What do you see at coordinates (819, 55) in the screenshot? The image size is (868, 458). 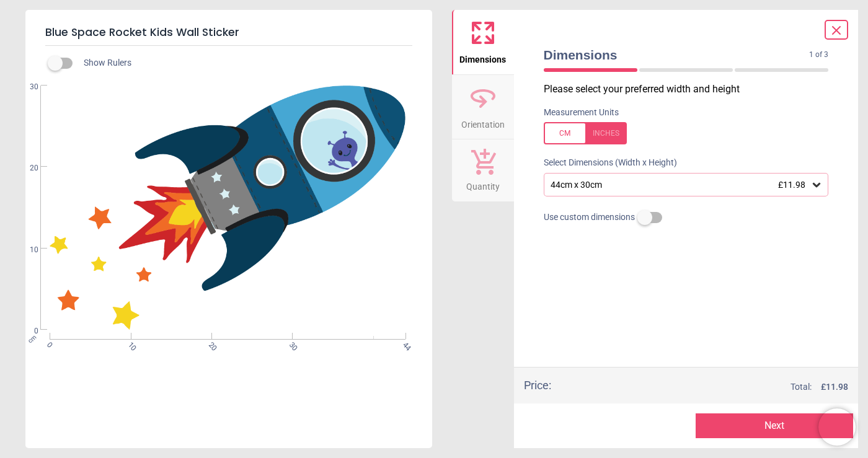 I see `span: 1 of 3` at bounding box center [819, 55].